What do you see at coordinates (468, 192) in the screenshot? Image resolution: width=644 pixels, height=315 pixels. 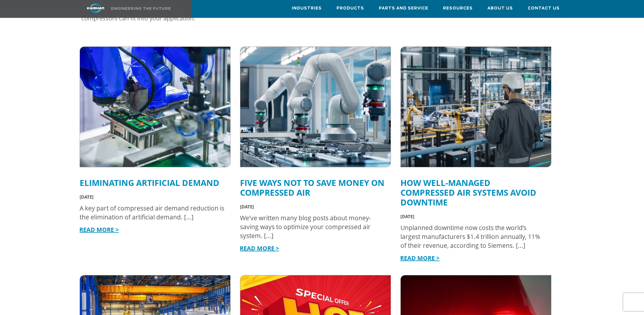 I see `a: How Well-Managed Compressed Air Systems Avoid Downtime` at bounding box center [468, 192].